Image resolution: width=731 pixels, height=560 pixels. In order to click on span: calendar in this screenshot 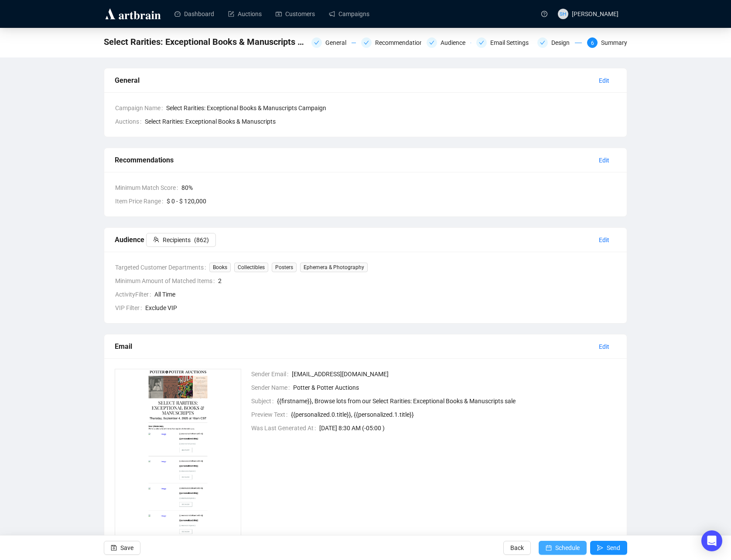, I will do `click(548, 548)`.